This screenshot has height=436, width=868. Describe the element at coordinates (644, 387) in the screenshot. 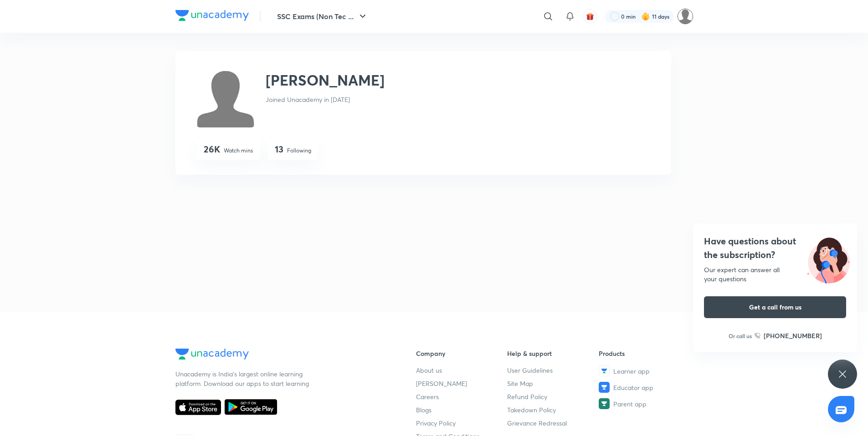

I see `a: Educator app` at that location.